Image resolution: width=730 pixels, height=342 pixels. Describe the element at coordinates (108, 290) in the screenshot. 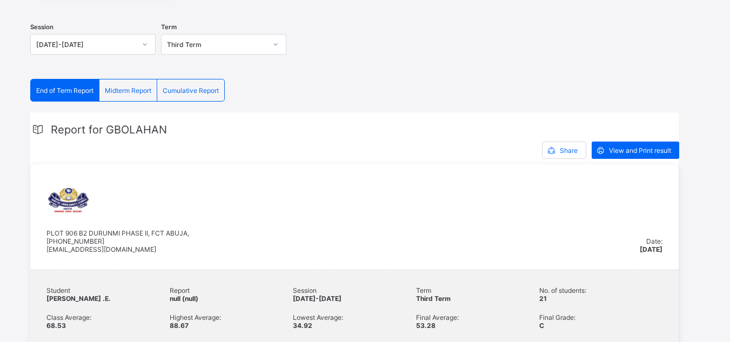

I see `span: Student` at that location.